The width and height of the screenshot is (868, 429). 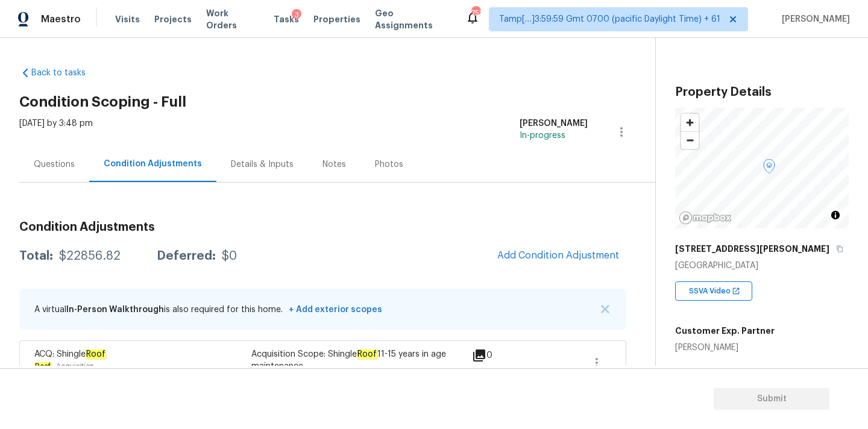 I want to click on div: Acquisition Scope: Shingle 11-15 years in age maintenance., so click(x=360, y=361).